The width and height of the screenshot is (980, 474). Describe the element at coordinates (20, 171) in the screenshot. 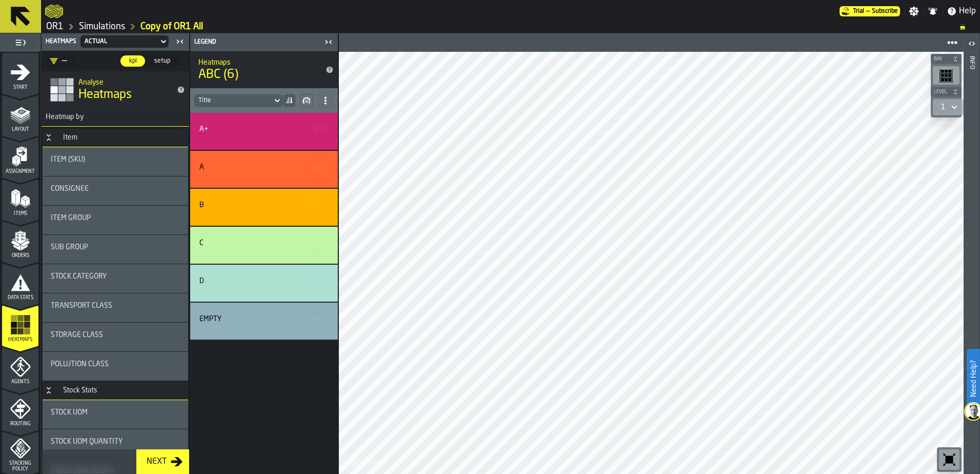

I see `span: Assignment` at that location.